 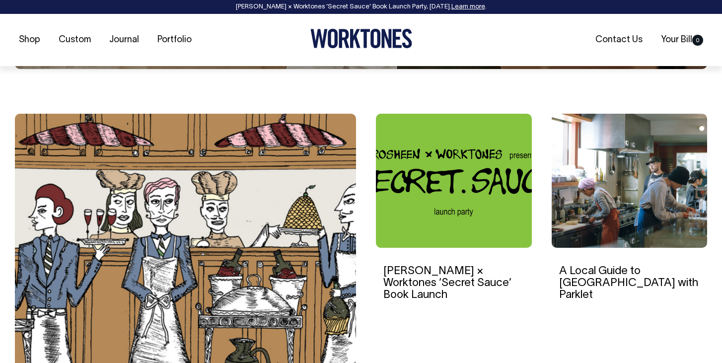 What do you see at coordinates (629, 181) in the screenshot?
I see `img: A Local Guide to Tokyo with Parklet` at bounding box center [629, 181].